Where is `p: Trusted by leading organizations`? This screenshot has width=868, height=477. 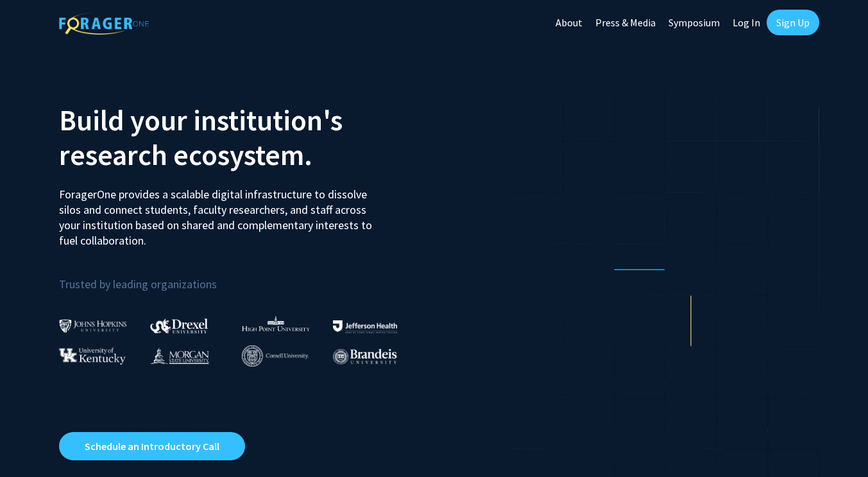
p: Trusted by leading organizations is located at coordinates (242, 276).